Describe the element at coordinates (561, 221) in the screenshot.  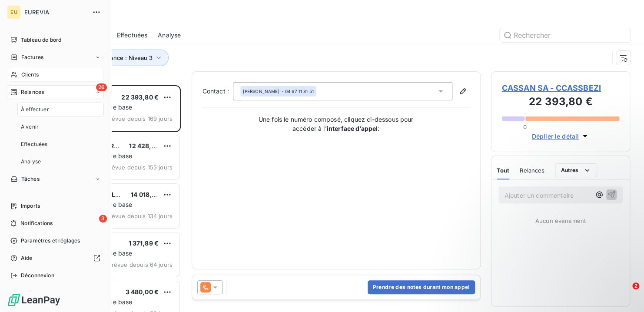
I see `span: Aucun évènement` at that location.